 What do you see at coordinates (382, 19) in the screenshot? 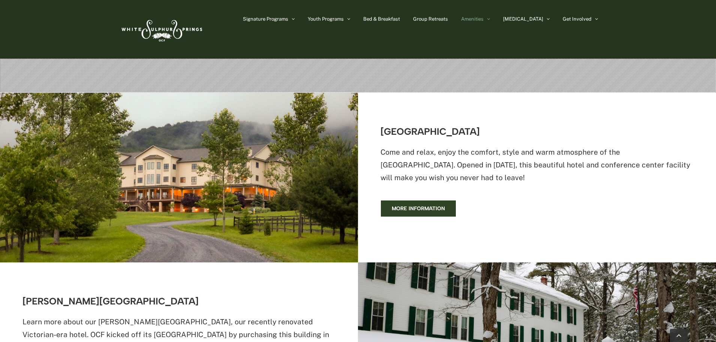
I see `span: Bed & Breakfast` at bounding box center [382, 19].